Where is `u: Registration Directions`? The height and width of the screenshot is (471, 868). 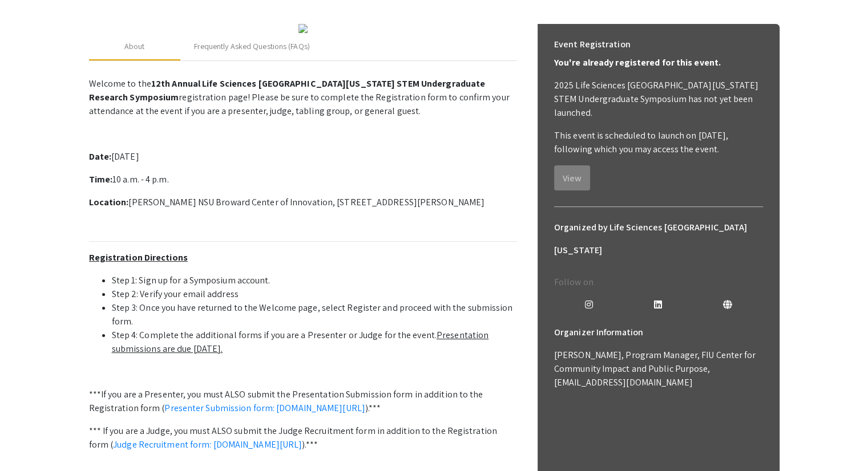
u: Registration Directions is located at coordinates (138, 258).